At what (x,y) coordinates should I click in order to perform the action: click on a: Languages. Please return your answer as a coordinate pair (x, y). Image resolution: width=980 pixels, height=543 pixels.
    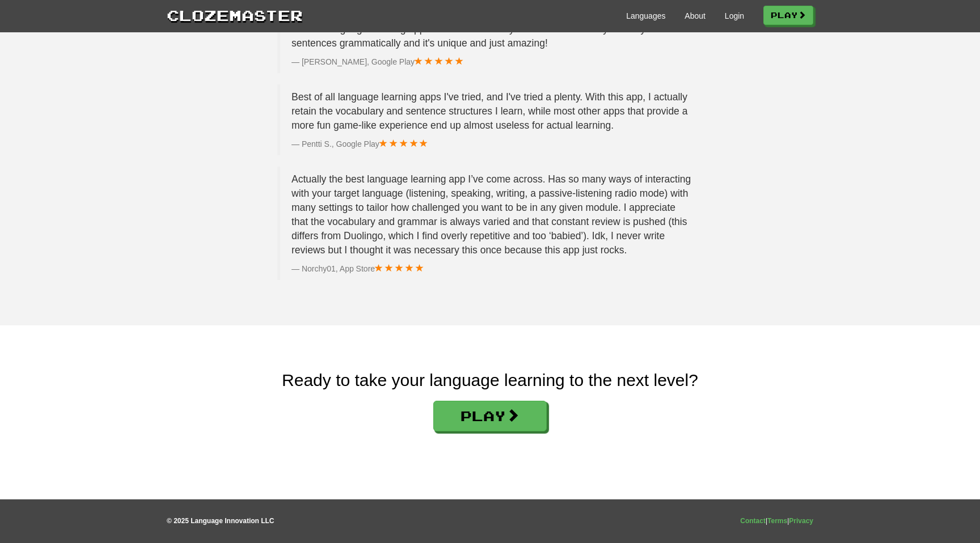
    Looking at the image, I should click on (646, 16).